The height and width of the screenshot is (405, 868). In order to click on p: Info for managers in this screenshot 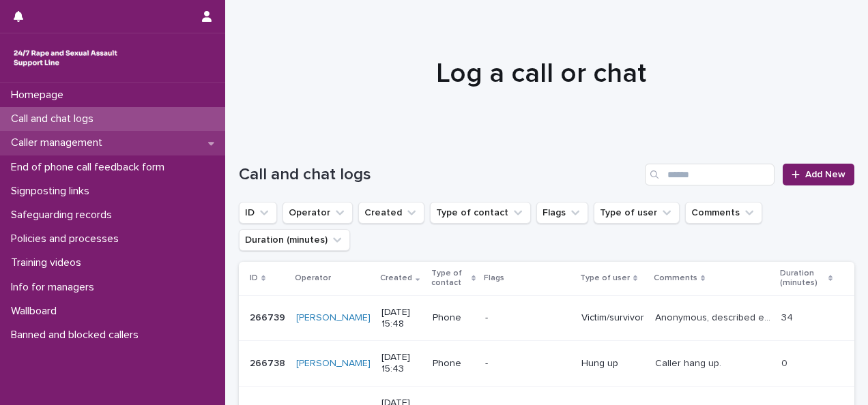, I will do `click(56, 287)`.